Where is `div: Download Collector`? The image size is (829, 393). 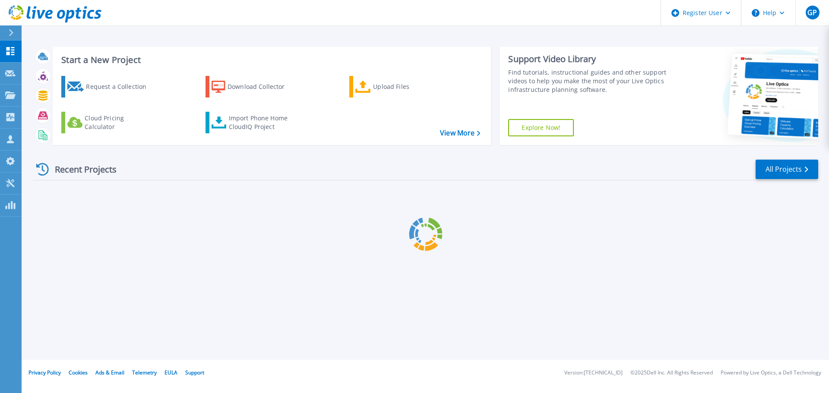
div: Download Collector is located at coordinates (262, 87).